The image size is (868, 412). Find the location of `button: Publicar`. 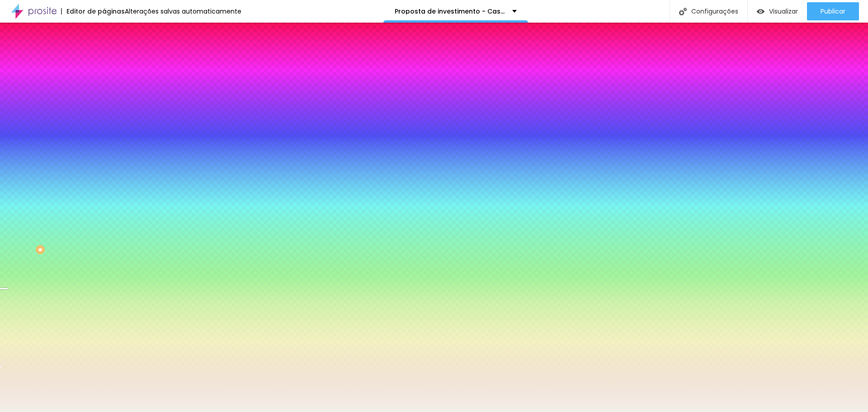

button: Publicar is located at coordinates (833, 12).